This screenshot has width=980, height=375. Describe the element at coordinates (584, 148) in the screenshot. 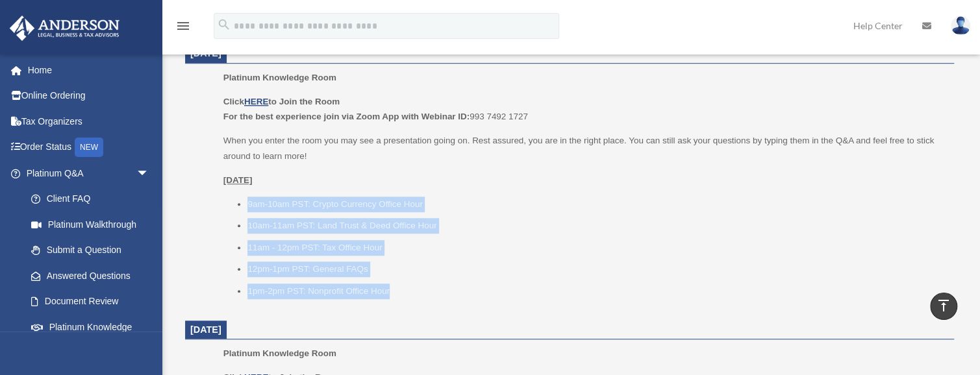

I see `p: When you enter the room you may see a presentation going on. Rest assured, you are in the right p...` at that location.